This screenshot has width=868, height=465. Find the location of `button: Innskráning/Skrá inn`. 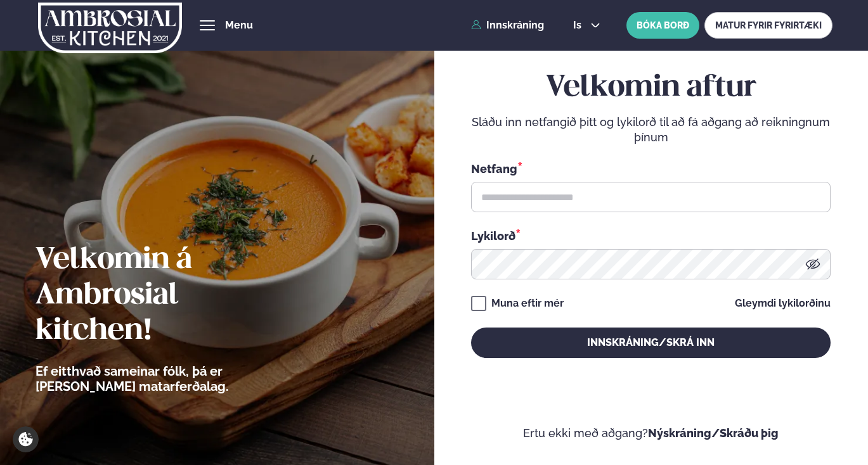

button: Innskráning/Skrá inn is located at coordinates (650, 343).